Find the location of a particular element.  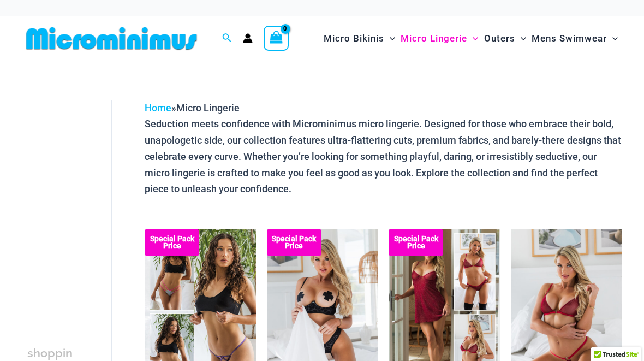

a: Home is located at coordinates (157, 107).